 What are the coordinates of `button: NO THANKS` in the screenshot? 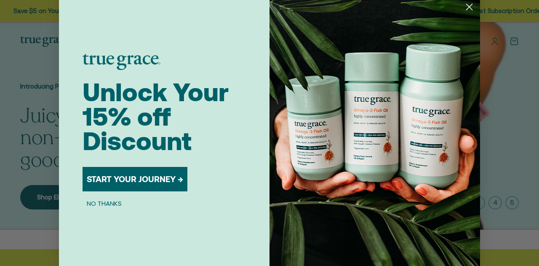 It's located at (104, 203).